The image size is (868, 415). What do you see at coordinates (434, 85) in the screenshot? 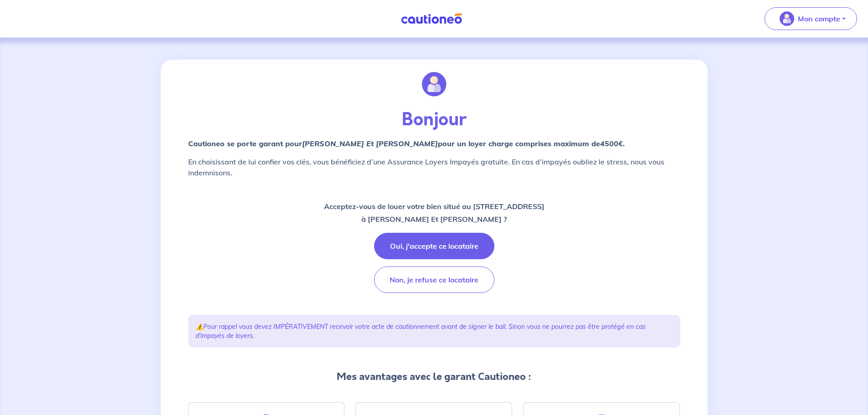
I see `img: illu_account.svg` at bounding box center [434, 85].